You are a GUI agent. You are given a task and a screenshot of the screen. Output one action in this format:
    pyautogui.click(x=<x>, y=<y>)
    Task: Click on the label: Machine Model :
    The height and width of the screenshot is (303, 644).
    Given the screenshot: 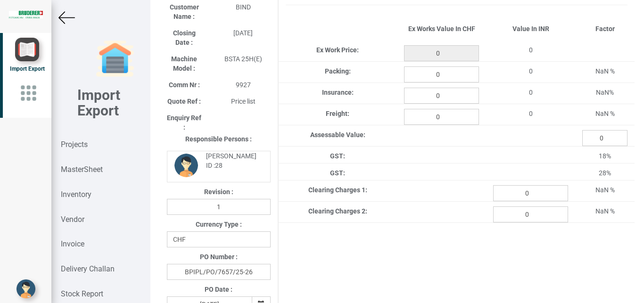 What is the action you would take?
    pyautogui.click(x=184, y=63)
    